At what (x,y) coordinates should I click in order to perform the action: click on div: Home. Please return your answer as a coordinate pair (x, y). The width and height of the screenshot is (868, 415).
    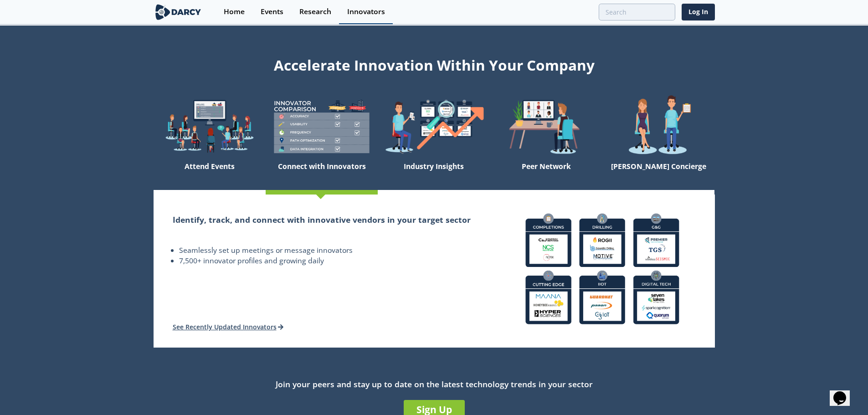
    Looking at the image, I should click on (235, 12).